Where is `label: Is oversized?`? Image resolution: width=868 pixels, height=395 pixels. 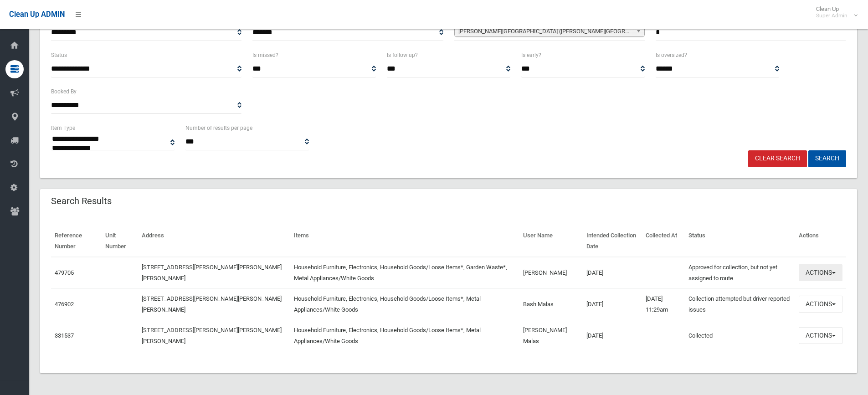 label: Is oversized? is located at coordinates (671, 55).